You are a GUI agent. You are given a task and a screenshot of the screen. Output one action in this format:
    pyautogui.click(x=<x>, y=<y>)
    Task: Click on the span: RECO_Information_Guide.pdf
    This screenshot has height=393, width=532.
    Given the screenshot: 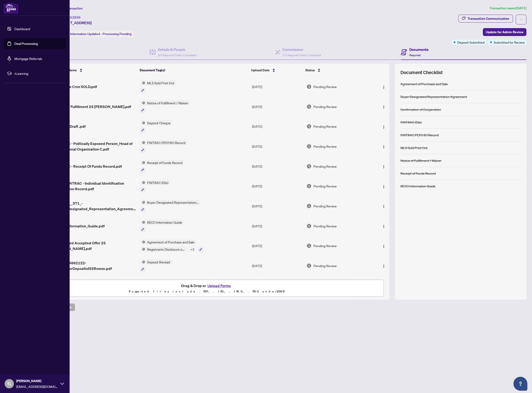 What is the action you would take?
    pyautogui.click(x=80, y=226)
    